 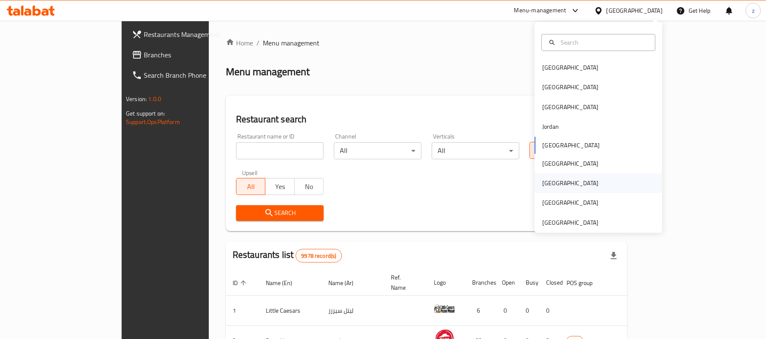 I want to click on span: Version:, so click(x=136, y=99).